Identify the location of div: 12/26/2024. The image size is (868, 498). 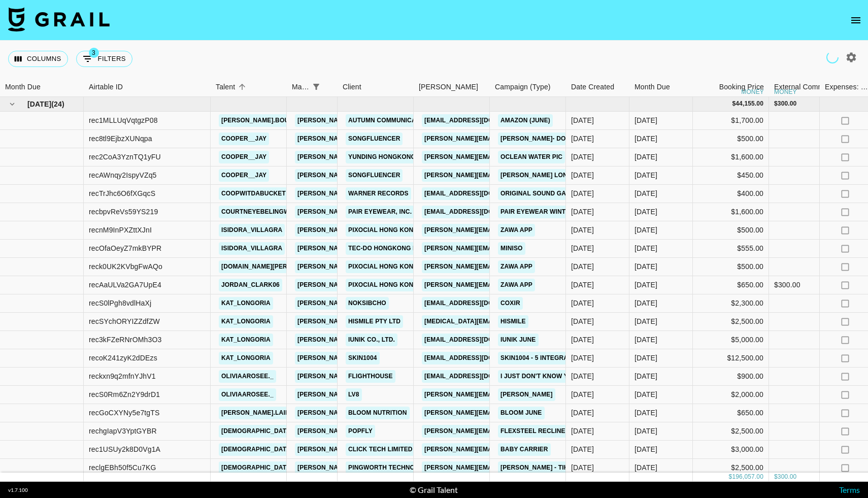
(582, 212).